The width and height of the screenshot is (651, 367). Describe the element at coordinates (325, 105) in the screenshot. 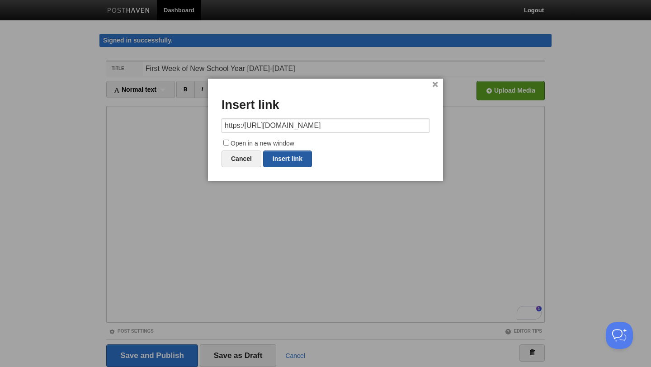

I see `h3: Insert link` at that location.